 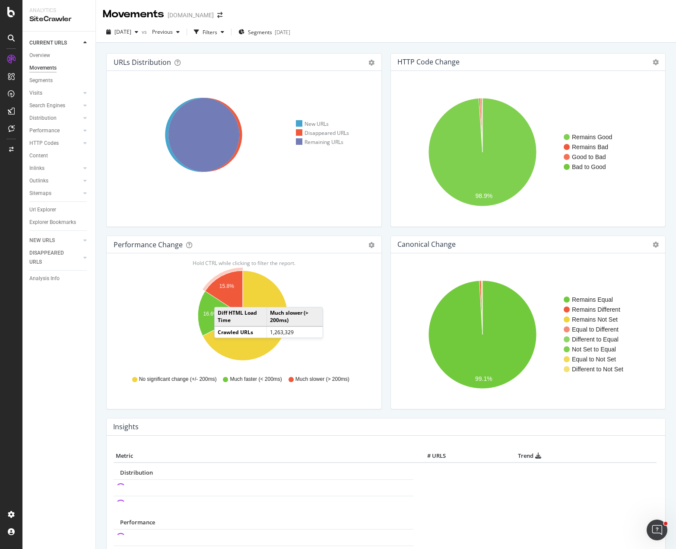 What do you see at coordinates (40, 193) in the screenshot?
I see `div: Sitemaps` at bounding box center [40, 193].